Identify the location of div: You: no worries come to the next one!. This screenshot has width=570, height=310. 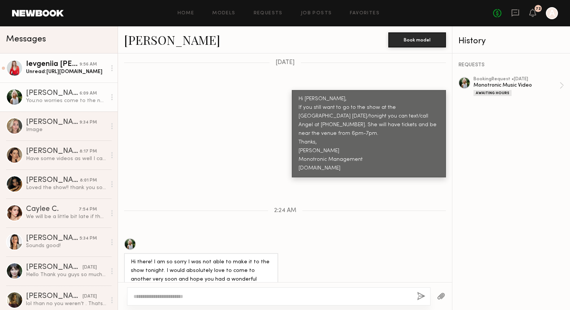
(66, 101).